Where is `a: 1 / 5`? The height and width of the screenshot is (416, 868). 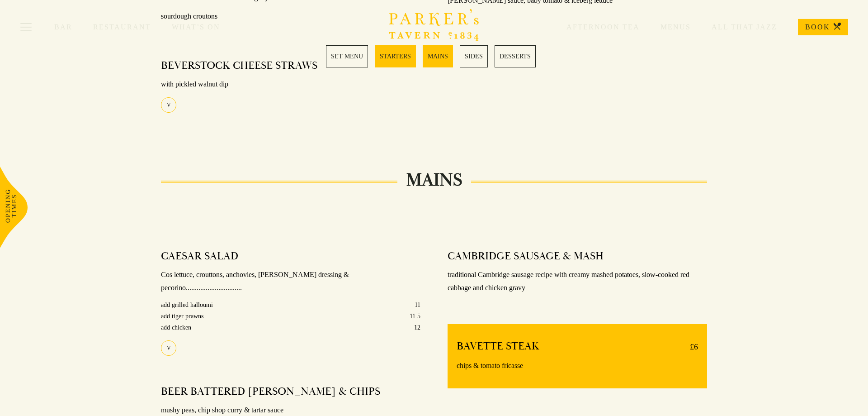
a: 1 / 5 is located at coordinates (347, 56).